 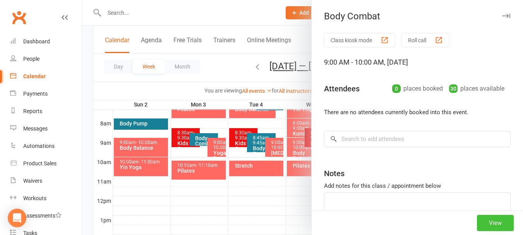 What do you see at coordinates (39, 146) in the screenshot?
I see `div: Automations` at bounding box center [39, 146].